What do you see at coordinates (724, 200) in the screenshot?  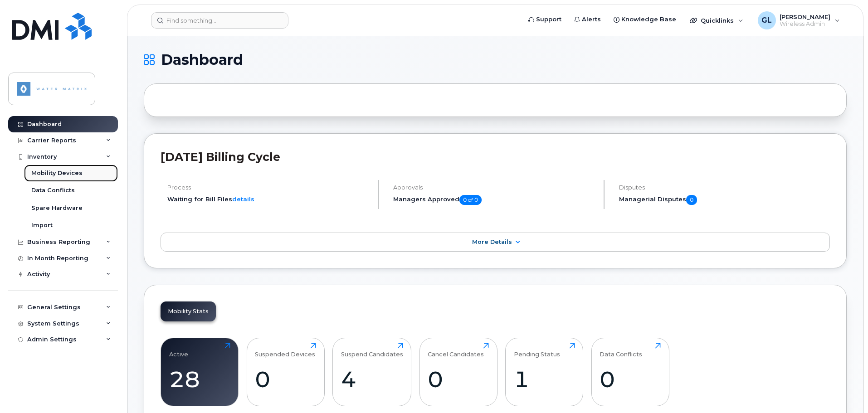 I see `h5: Managerial Disputes` at bounding box center [724, 200].